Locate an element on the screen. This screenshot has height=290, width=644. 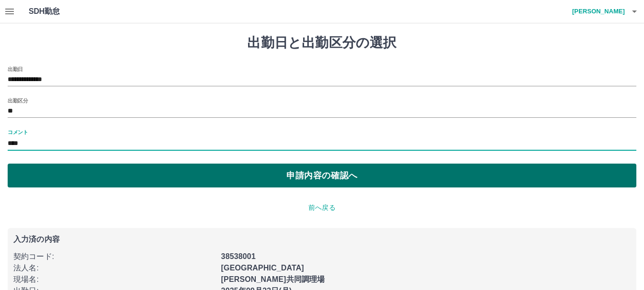
p: 法人名 : is located at coordinates (114, 268).